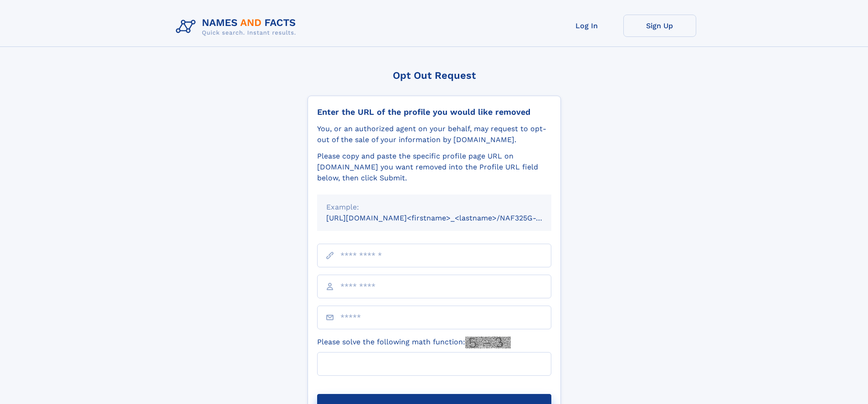  What do you see at coordinates (587, 25) in the screenshot?
I see `a: Log In` at bounding box center [587, 25].